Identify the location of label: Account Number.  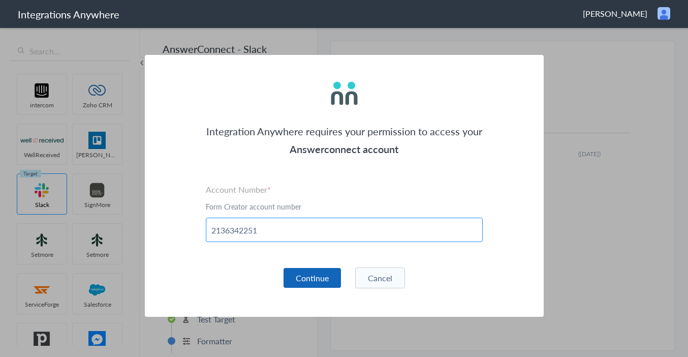
(344, 189).